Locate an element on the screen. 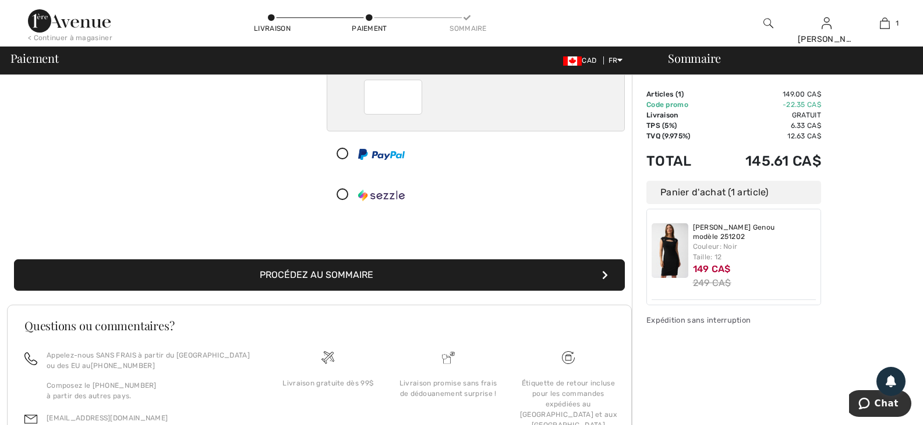  img: Canadian Dollar is located at coordinates (572, 61).